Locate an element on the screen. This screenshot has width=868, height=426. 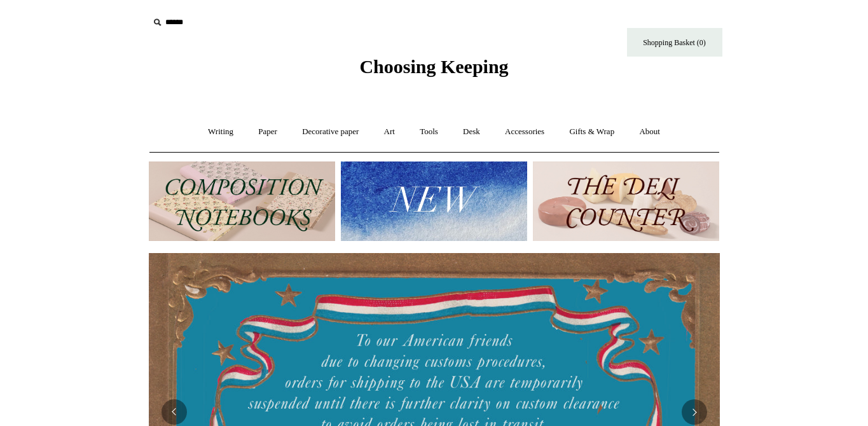
button: Previous is located at coordinates (174, 412).